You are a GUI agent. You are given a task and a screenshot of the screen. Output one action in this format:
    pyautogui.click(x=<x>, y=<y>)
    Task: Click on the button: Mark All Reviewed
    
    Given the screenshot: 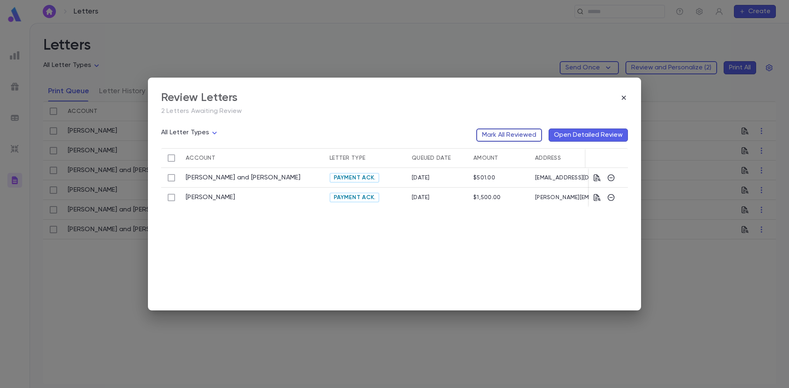 What is the action you would take?
    pyautogui.click(x=509, y=135)
    